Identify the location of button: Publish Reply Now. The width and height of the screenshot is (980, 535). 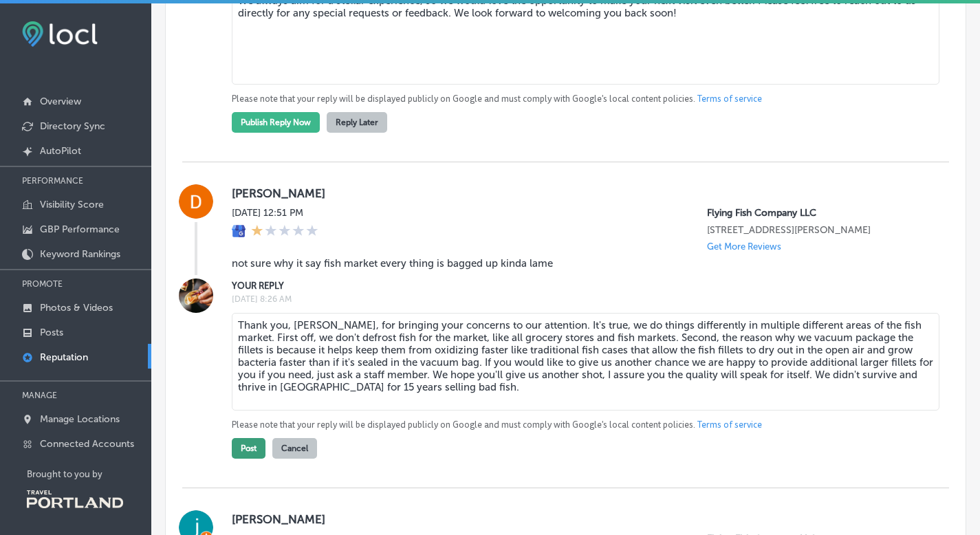
(275, 122).